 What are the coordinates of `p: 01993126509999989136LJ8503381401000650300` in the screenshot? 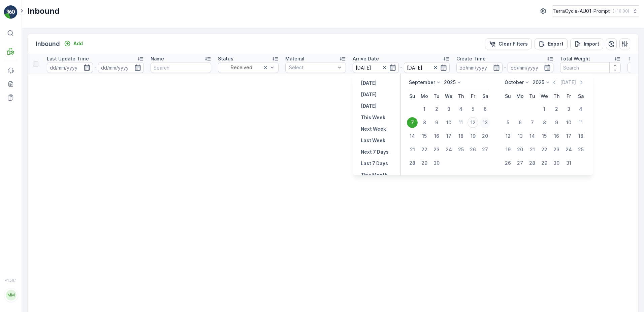 It's located at (322, 9).